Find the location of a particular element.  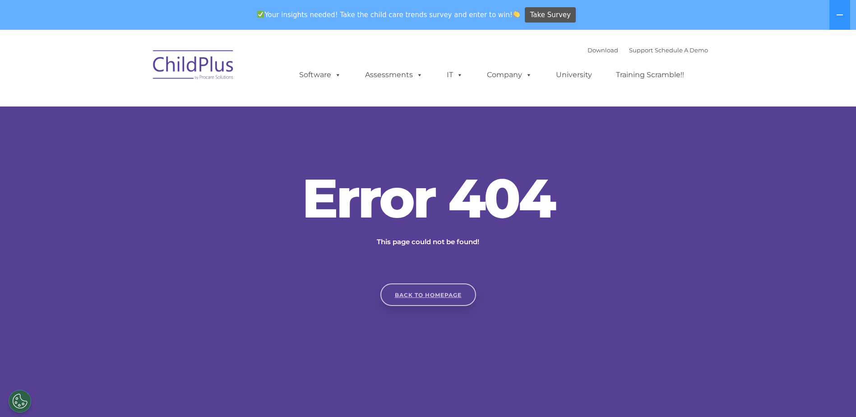

a: Company is located at coordinates (509, 75).